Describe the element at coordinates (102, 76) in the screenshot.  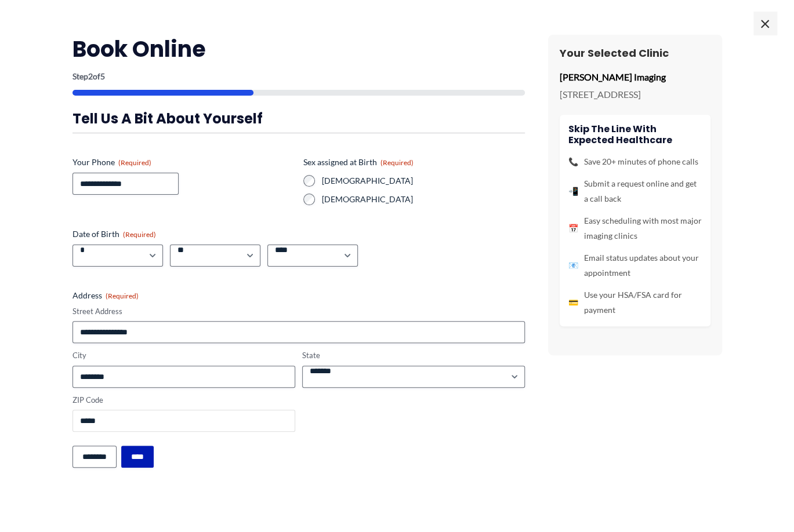
I see `span: 5` at that location.